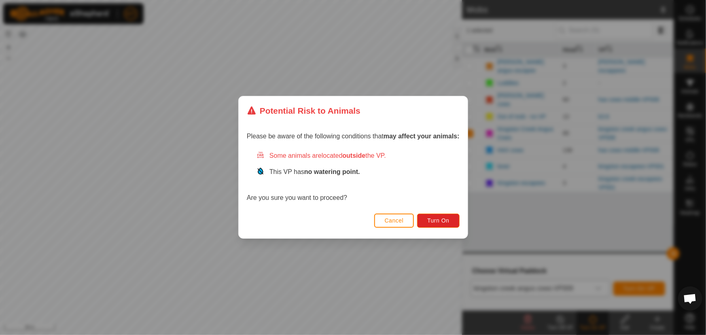 The width and height of the screenshot is (706, 335). What do you see at coordinates (438, 221) in the screenshot?
I see `span: Turn On` at bounding box center [438, 221].